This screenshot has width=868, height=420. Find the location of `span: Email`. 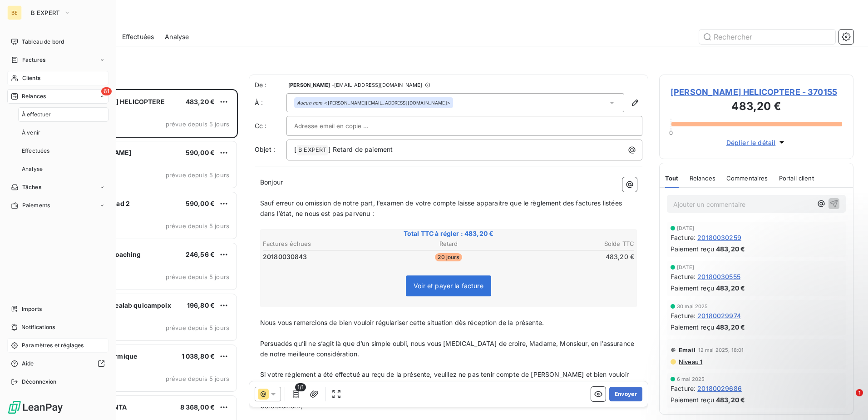

span: Email is located at coordinates (687, 350).